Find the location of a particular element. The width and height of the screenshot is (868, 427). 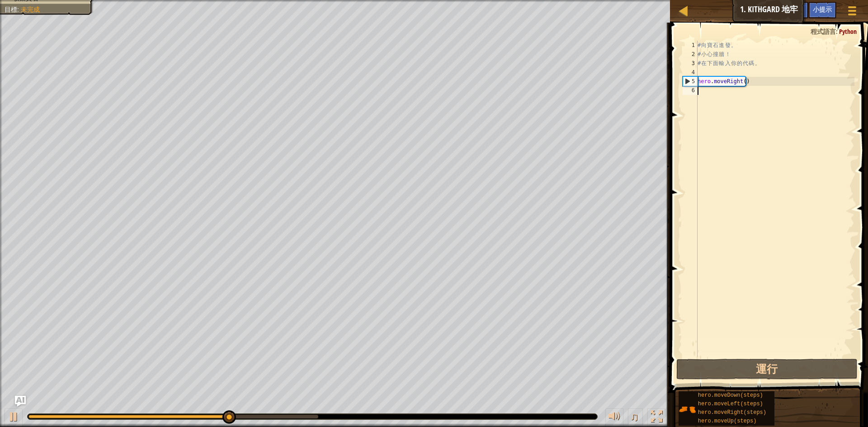

span: hero.moveUp(steps) is located at coordinates (727, 421).